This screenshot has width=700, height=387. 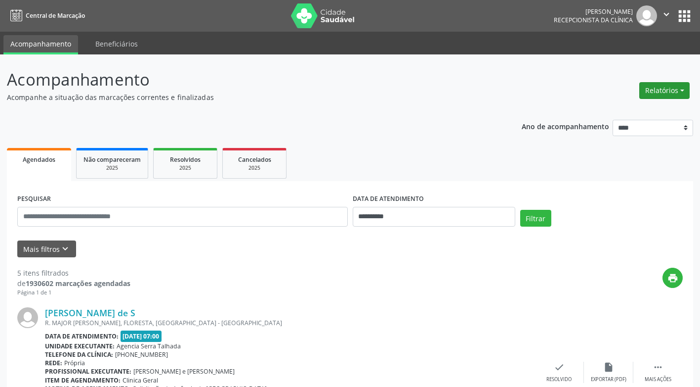 I want to click on span: Clinica Geral, so click(x=140, y=380).